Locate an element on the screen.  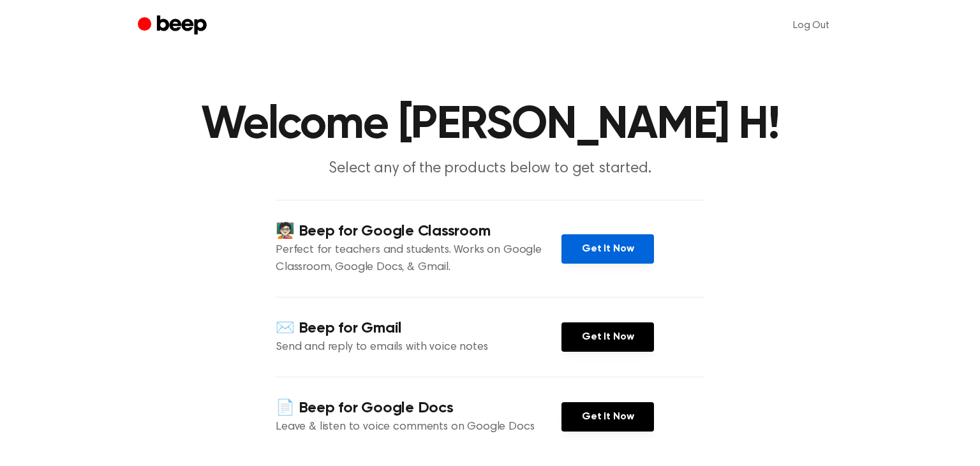
p: Send and reply to emails with voice notes is located at coordinates (419, 347).